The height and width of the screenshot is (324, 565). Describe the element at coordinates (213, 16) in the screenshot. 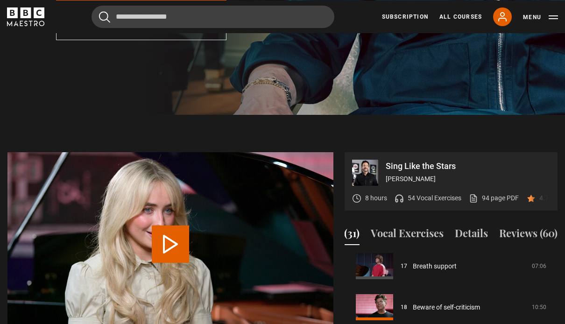

I see `input: Search` at that location.